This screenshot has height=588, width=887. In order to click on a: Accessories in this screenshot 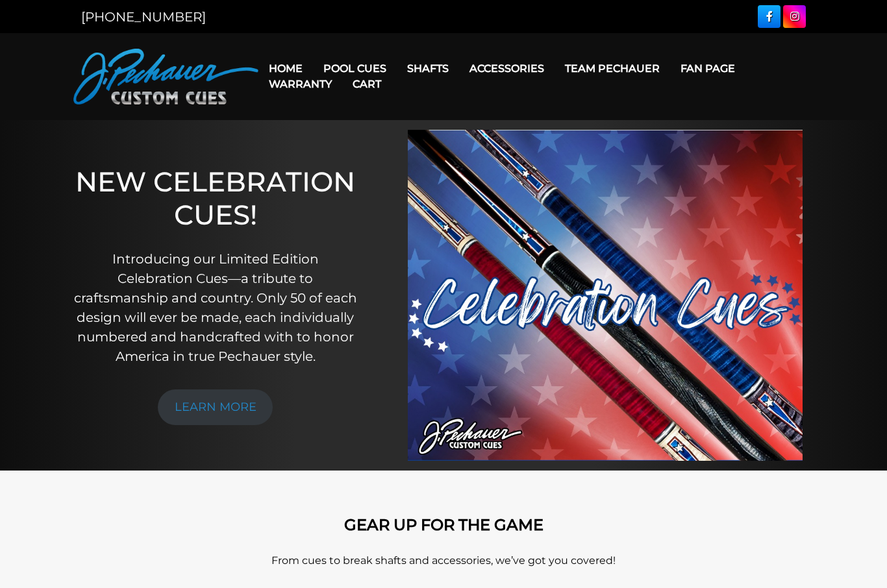, I will do `click(506, 68)`.